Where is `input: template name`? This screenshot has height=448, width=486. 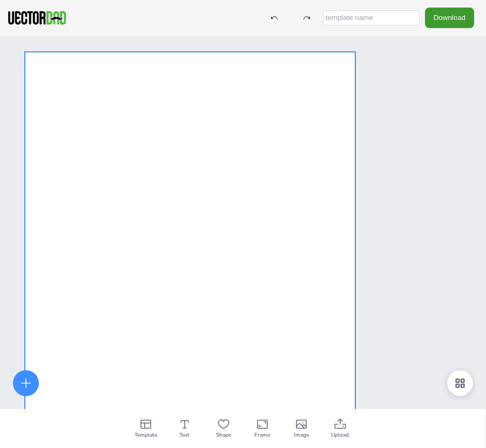
input: template name is located at coordinates (371, 18).